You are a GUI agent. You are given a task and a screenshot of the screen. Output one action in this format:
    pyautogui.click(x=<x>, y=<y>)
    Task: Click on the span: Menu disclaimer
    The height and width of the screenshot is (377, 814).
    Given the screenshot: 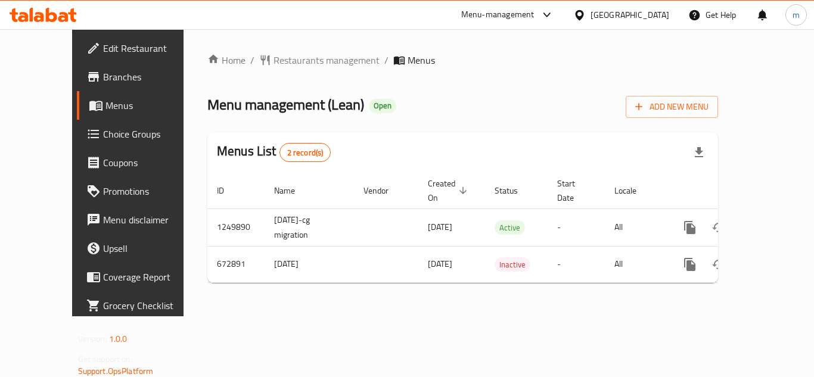 What is the action you would take?
    pyautogui.click(x=151, y=220)
    